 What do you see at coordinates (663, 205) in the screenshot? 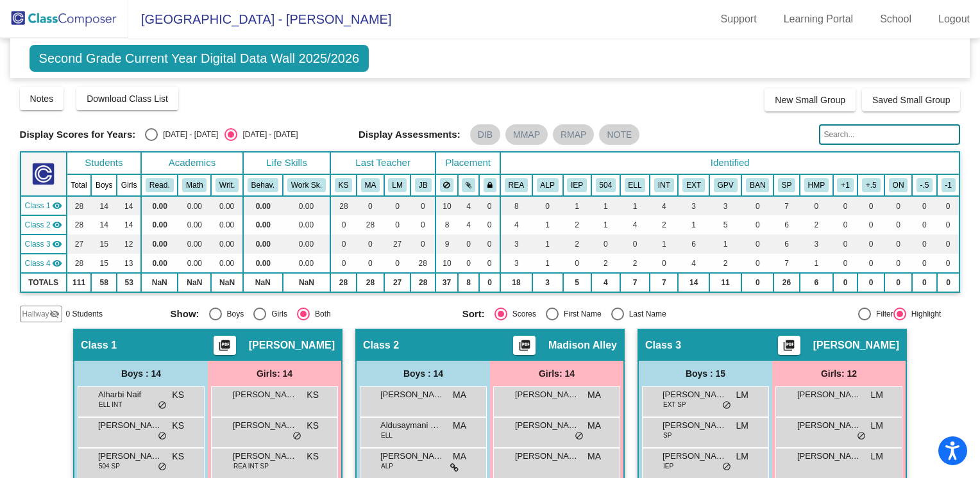
I see `td: 4` at bounding box center [663, 205].